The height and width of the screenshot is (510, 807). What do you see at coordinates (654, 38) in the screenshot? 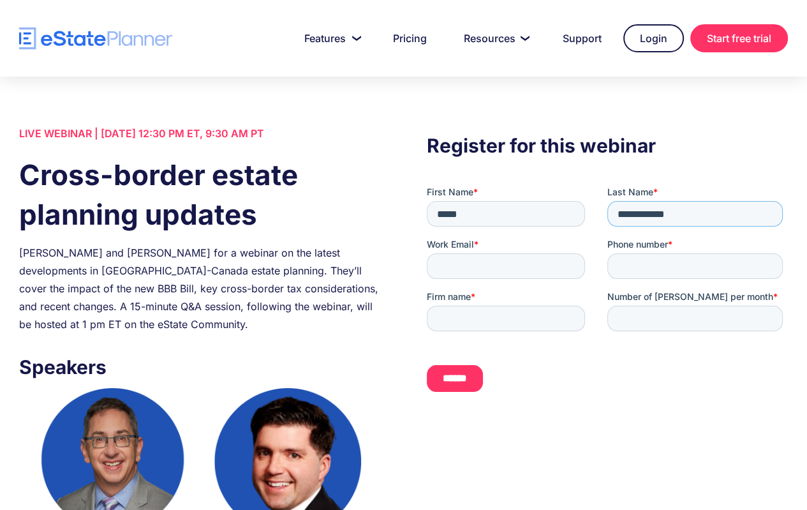
I see `a: Login` at bounding box center [654, 38].